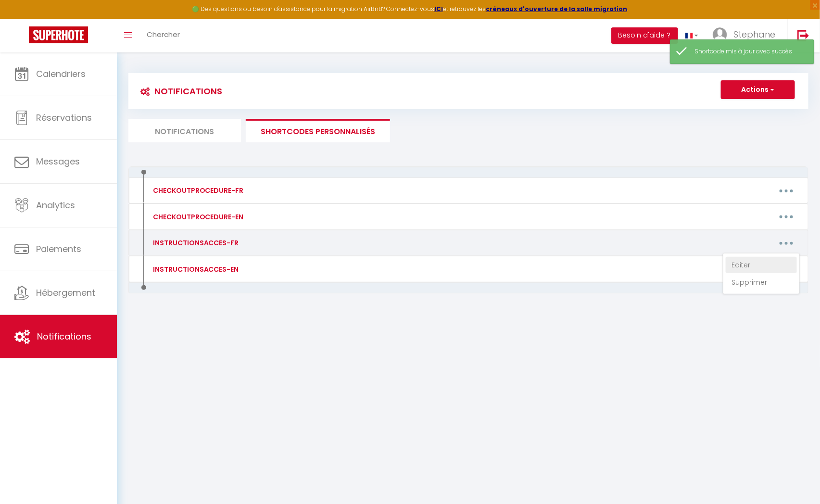  What do you see at coordinates (761, 265) in the screenshot?
I see `a: Editer` at bounding box center [761, 265].